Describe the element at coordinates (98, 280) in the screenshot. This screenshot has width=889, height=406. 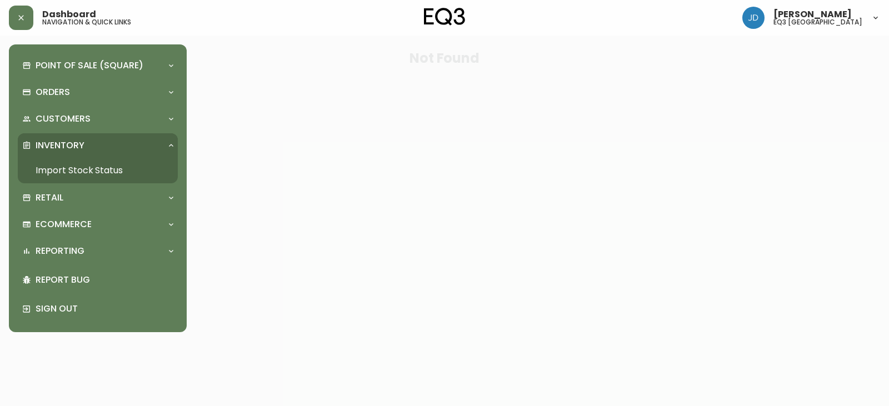
I see `div: Report Bug` at that location.